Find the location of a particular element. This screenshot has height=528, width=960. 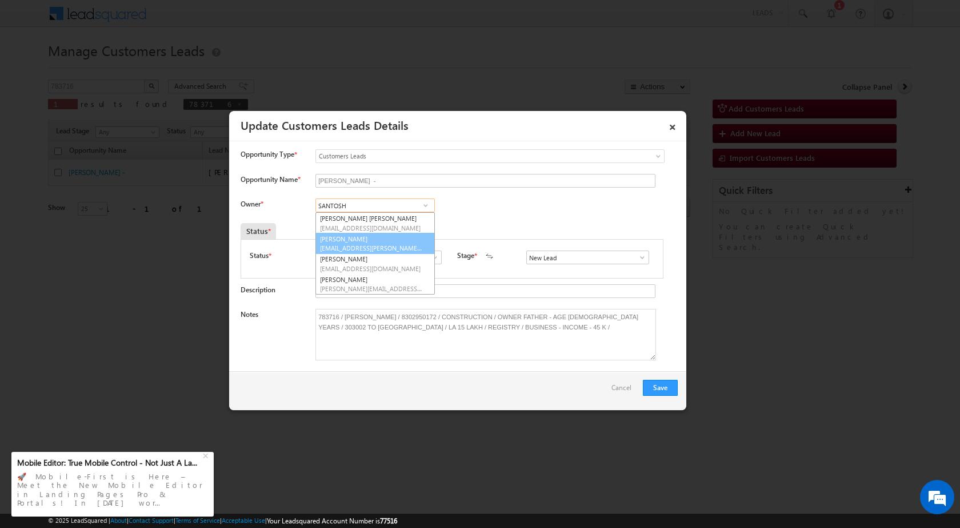

em: Start Chat is located at coordinates (181, 360).